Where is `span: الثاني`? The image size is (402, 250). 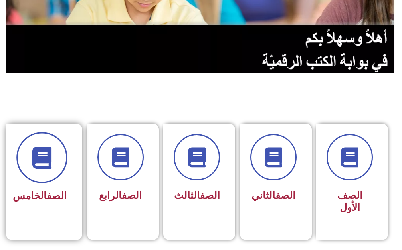 span: الثاني is located at coordinates (274, 195).